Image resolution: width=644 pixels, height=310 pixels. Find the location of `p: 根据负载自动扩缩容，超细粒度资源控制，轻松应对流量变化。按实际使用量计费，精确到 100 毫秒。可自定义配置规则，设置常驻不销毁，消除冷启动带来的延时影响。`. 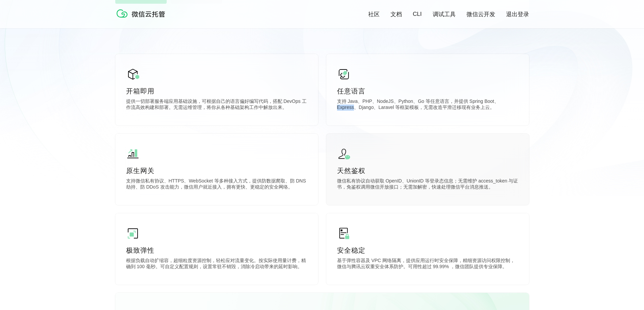

p: 根据负载自动扩缩容，超细粒度资源控制，轻松应对流量变化。按实际使用量计费，精确到 100 毫秒。可自定义配置规则，设置常驻不销毁，消除冷启动带来的延时影响。 is located at coordinates (217, 265).